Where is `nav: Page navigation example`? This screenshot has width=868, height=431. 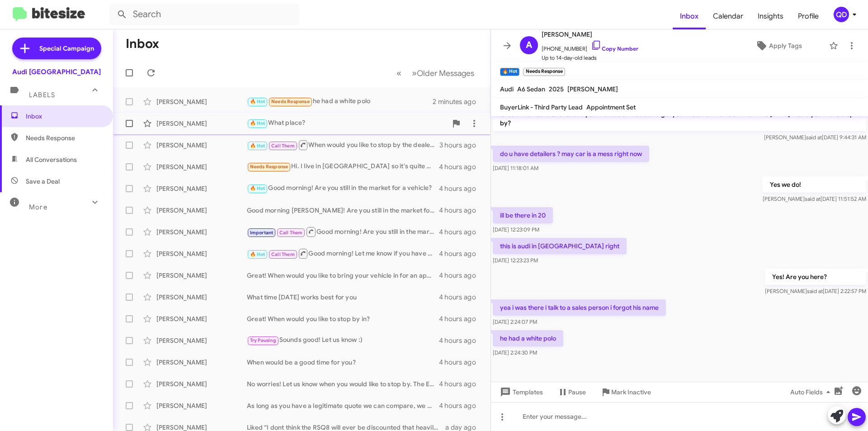 nav: Page navigation example is located at coordinates (435, 73).